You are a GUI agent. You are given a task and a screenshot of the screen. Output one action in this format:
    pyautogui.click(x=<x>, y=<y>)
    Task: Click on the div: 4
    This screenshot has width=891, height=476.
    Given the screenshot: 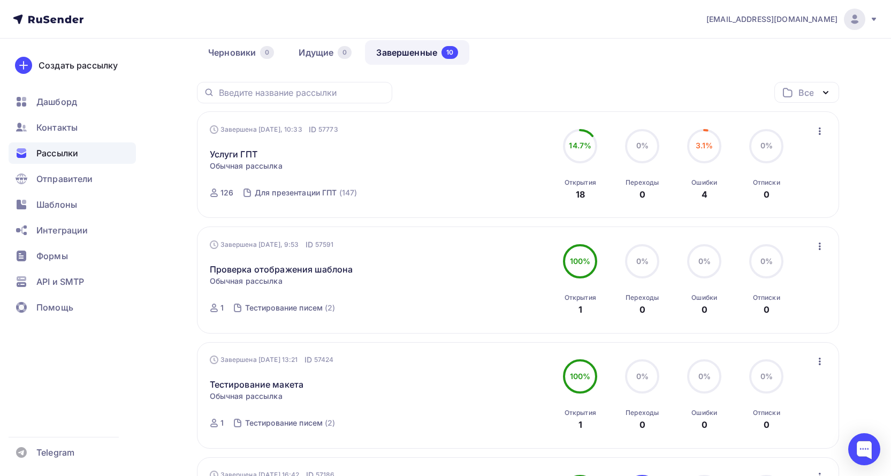 What is the action you would take?
    pyautogui.click(x=704, y=194)
    